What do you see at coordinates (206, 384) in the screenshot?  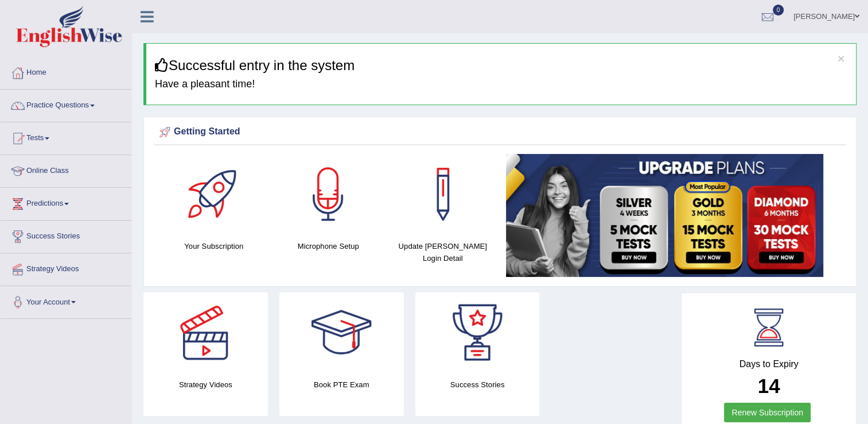 I see `h4: Strategy Videos` at bounding box center [206, 384].